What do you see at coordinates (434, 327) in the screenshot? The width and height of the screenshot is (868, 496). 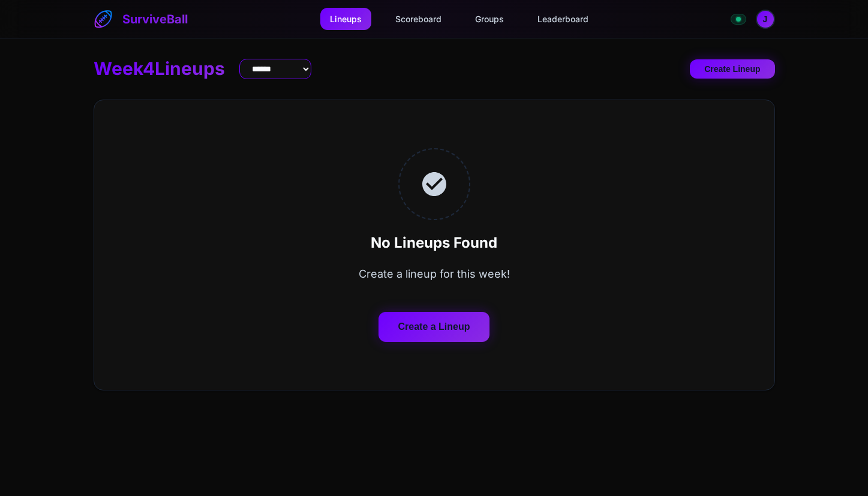 I see `button: Create a Lineup` at bounding box center [434, 327].